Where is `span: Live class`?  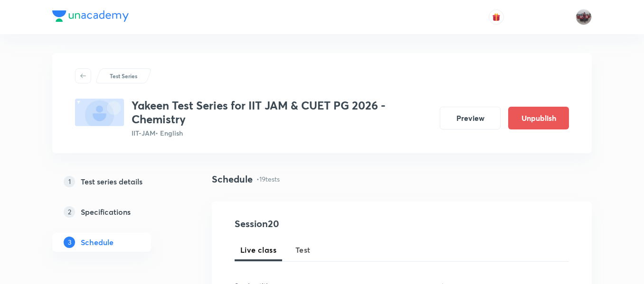 span: Live class is located at coordinates (258, 250).